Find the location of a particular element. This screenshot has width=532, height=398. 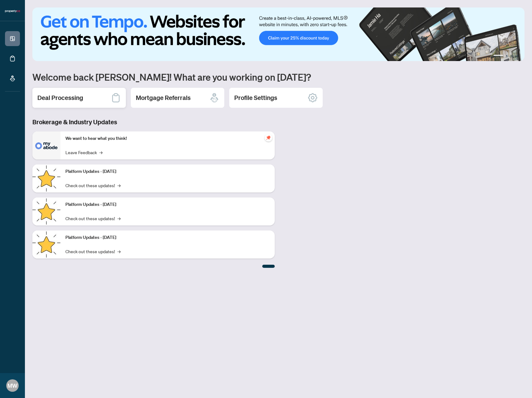

button: 1 is located at coordinates (498, 56).